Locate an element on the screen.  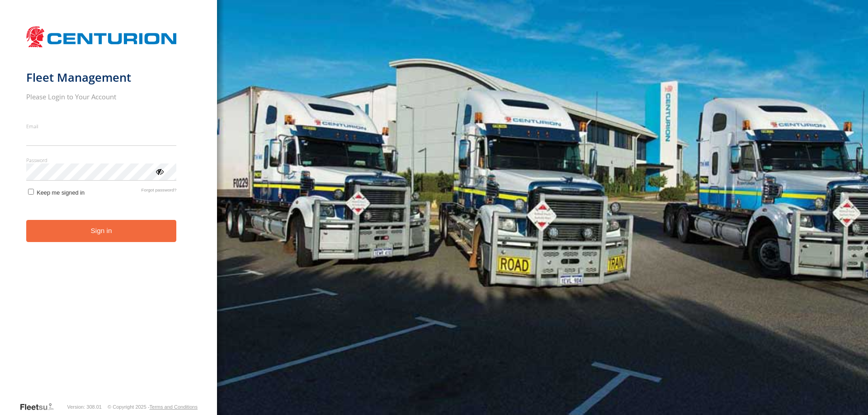
label: Email is located at coordinates (101, 126).